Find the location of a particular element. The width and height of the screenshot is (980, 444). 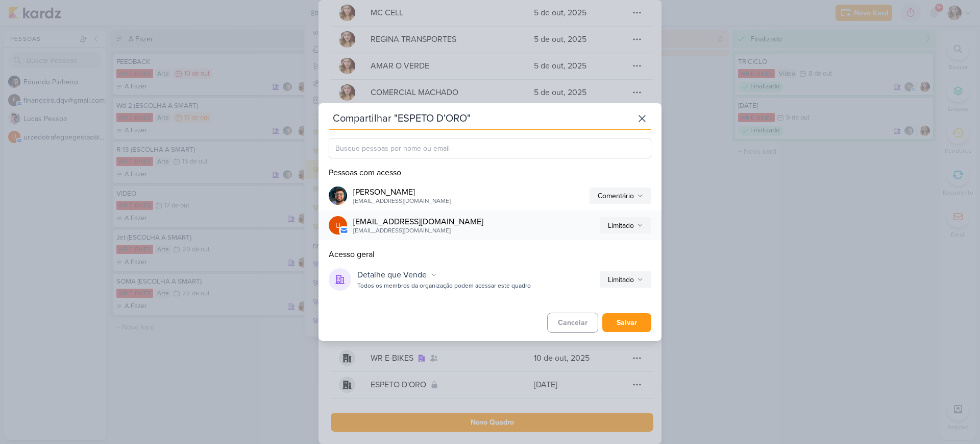

button: Salvar is located at coordinates (626, 322).